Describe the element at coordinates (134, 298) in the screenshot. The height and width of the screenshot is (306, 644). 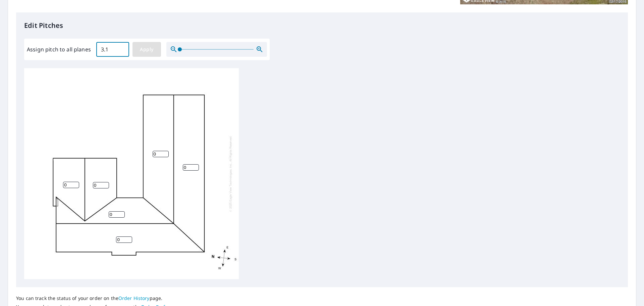
I see `a: Order History` at that location.